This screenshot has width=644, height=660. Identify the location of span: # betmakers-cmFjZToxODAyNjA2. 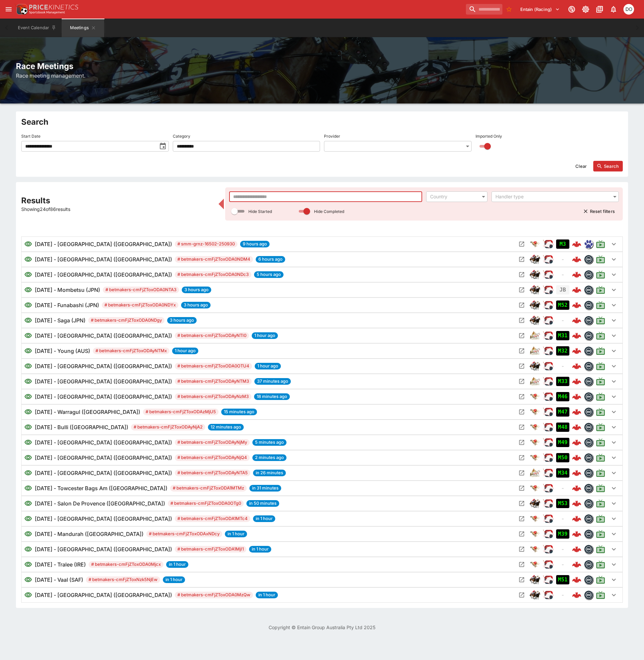
(168, 427).